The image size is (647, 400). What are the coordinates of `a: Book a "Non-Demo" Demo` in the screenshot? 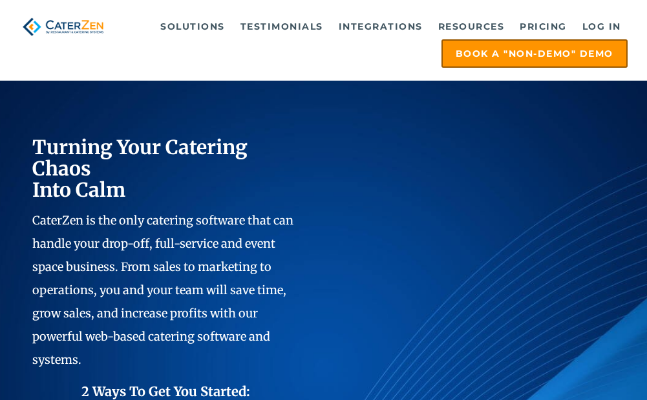 It's located at (534, 54).